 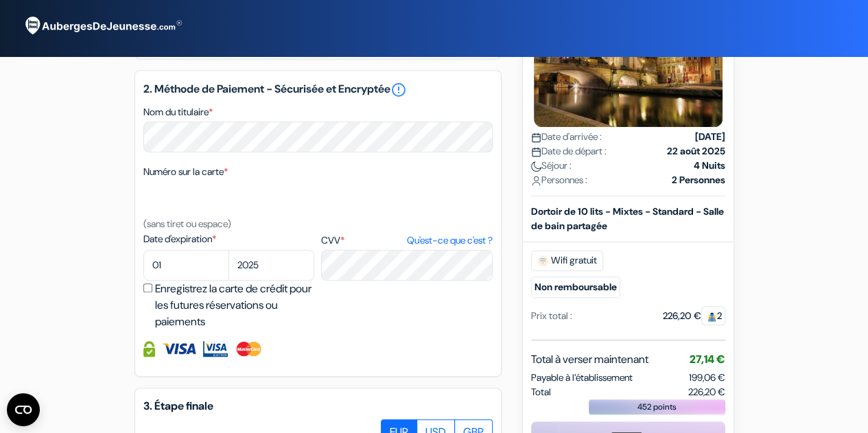 I want to click on strong: 2 Personnes, so click(x=698, y=180).